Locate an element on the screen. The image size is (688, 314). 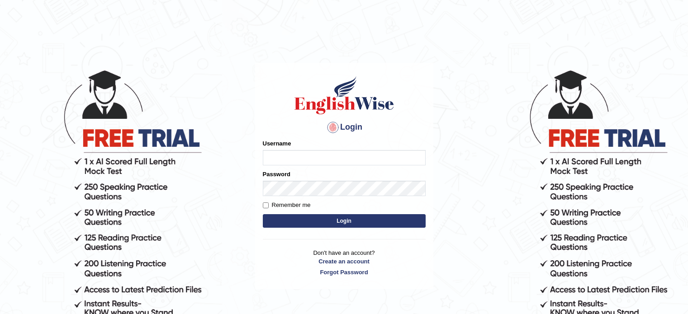
a: Forgot Password is located at coordinates (344, 272).